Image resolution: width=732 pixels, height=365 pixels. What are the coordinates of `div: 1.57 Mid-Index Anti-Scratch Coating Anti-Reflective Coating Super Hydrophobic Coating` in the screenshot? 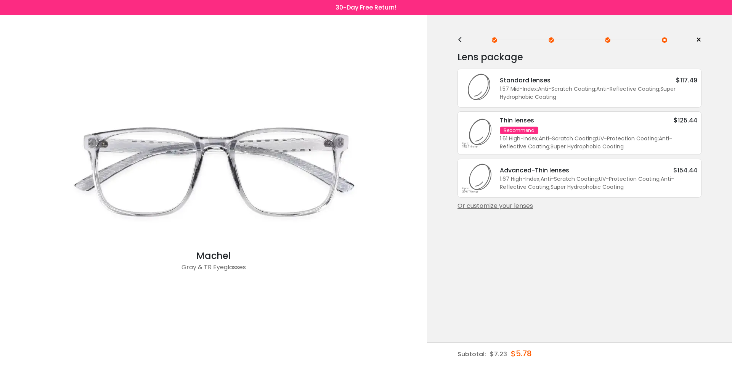 It's located at (599, 93).